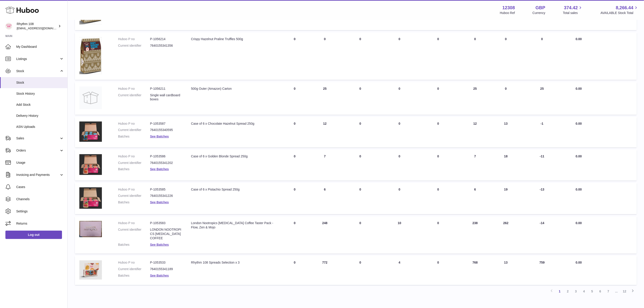 This screenshot has height=308, width=644. I want to click on td: 248, so click(325, 235).